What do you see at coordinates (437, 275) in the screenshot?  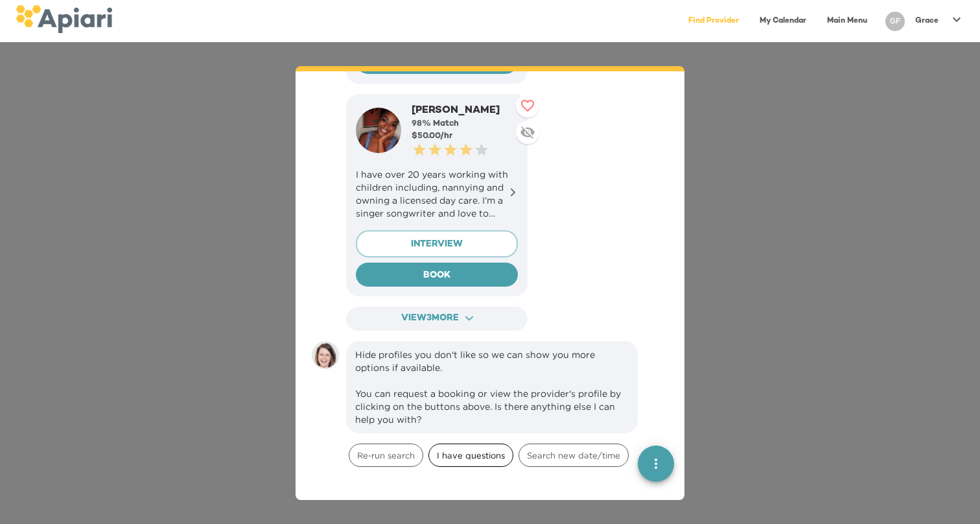 I see `button: BOOK` at bounding box center [437, 275].